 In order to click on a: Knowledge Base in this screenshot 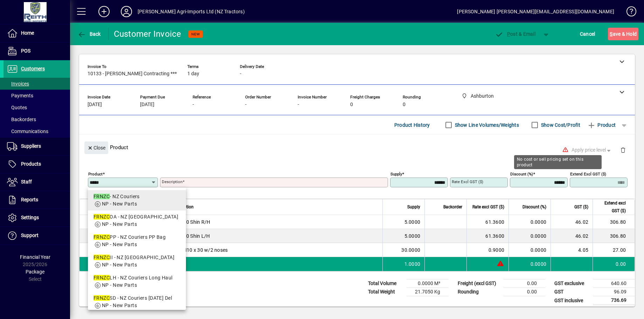, I will do `click(628, 12)`.